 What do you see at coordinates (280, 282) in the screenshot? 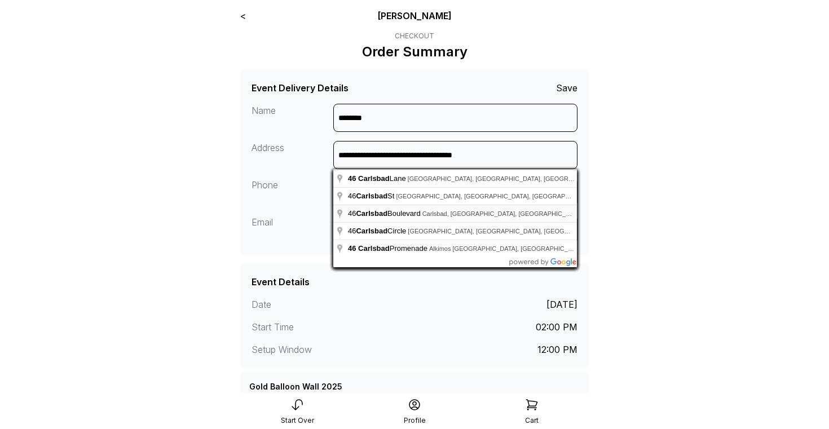
I see `div: Event Details` at bounding box center [280, 282].